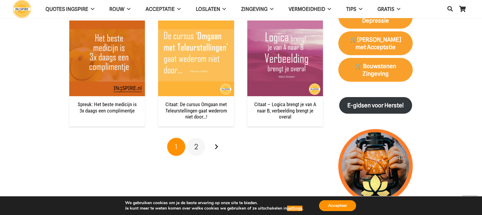 This screenshot has height=215, width=482. Describe the element at coordinates (107, 58) in the screenshot. I see `img: Spreuk: Het beste medicijn is 3x daags een complimentje` at that location.